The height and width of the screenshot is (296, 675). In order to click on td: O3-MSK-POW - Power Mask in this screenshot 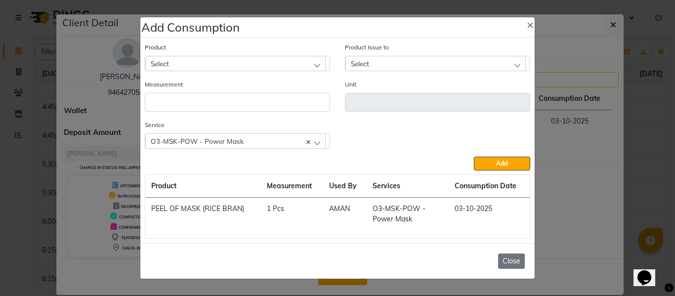, I will do `click(407, 214)`.